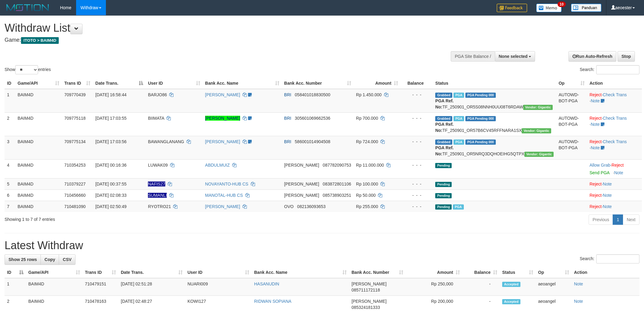 This screenshot has height=311, width=644. I want to click on img: MOTION_logo.png, so click(28, 8).